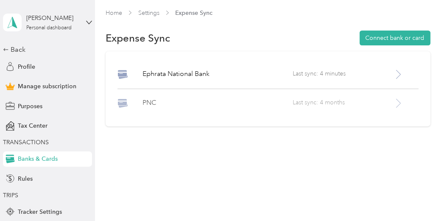  Describe the element at coordinates (218, 74) in the screenshot. I see `p: Ephrata National Bank` at that location.